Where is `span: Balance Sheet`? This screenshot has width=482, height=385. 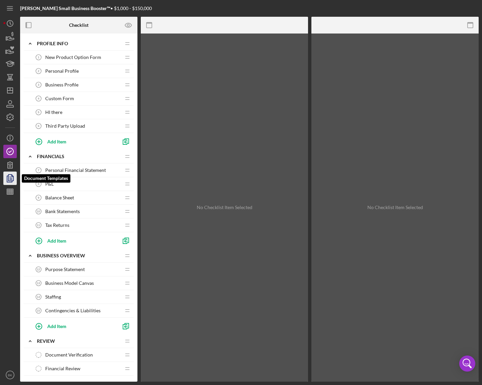
span: Balance Sheet is located at coordinates (60, 198).